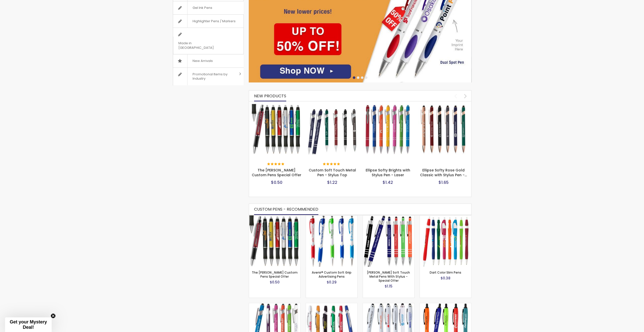 The height and width of the screenshot is (332, 644). What do you see at coordinates (53, 315) in the screenshot?
I see `button: Close teaser` at bounding box center [53, 315].